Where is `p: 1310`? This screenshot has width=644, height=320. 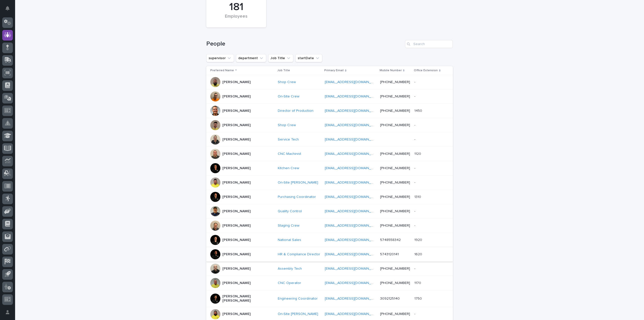 p: 1310 is located at coordinates (418, 196).